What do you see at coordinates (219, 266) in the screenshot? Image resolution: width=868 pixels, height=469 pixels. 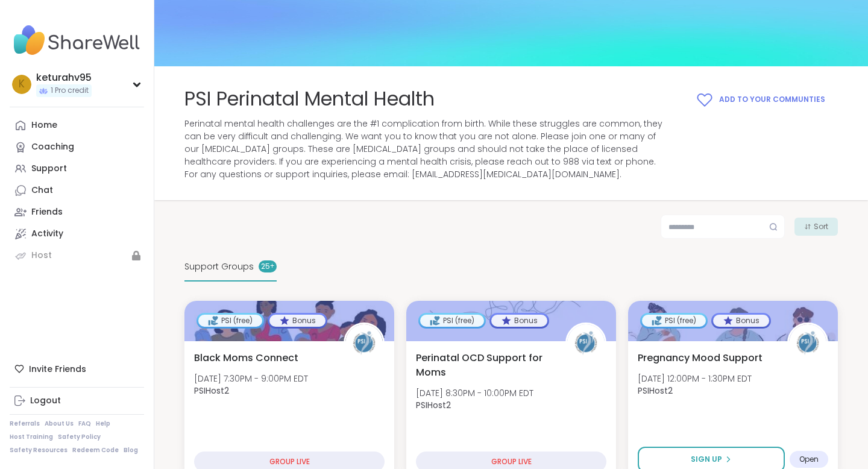 I see `span: Support Groups` at bounding box center [219, 266].